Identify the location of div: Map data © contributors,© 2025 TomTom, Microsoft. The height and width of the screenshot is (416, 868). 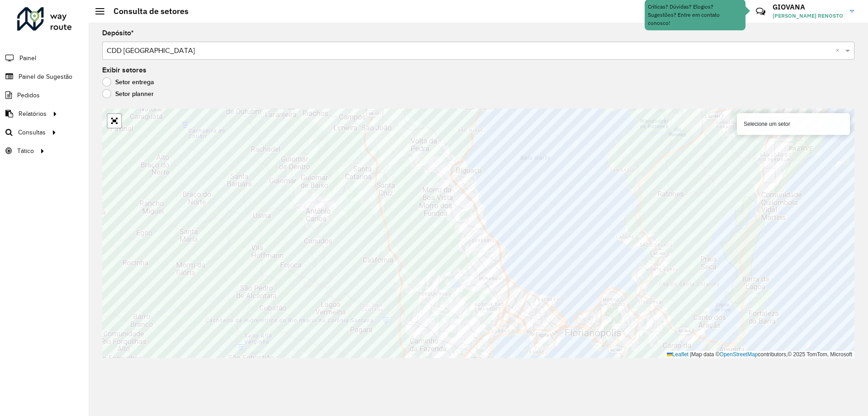
(760, 355).